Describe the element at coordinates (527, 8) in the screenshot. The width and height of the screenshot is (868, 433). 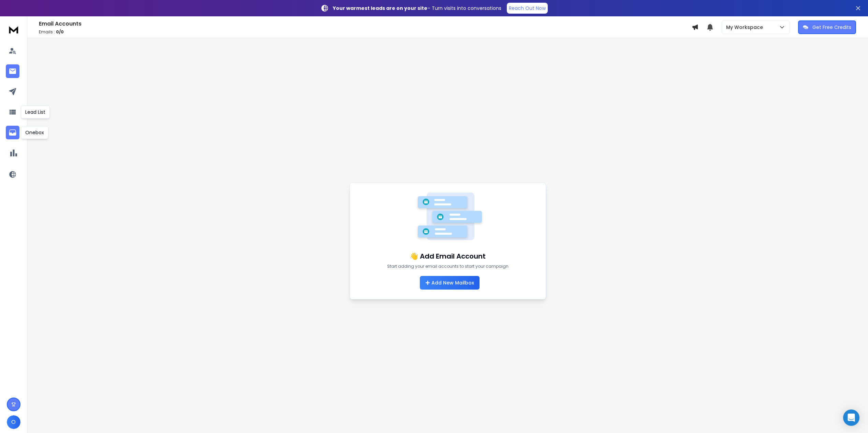
I see `p: Reach Out Now` at that location.